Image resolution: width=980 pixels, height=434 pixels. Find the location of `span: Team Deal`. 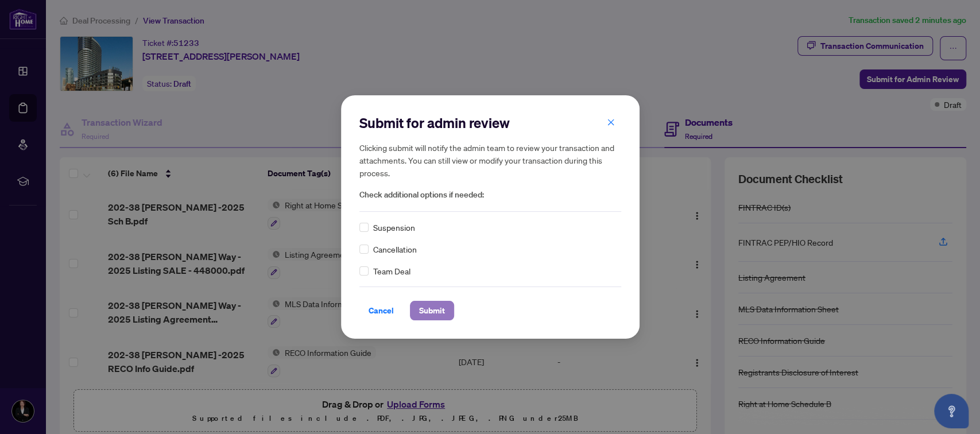

span: Team Deal is located at coordinates (392, 271).